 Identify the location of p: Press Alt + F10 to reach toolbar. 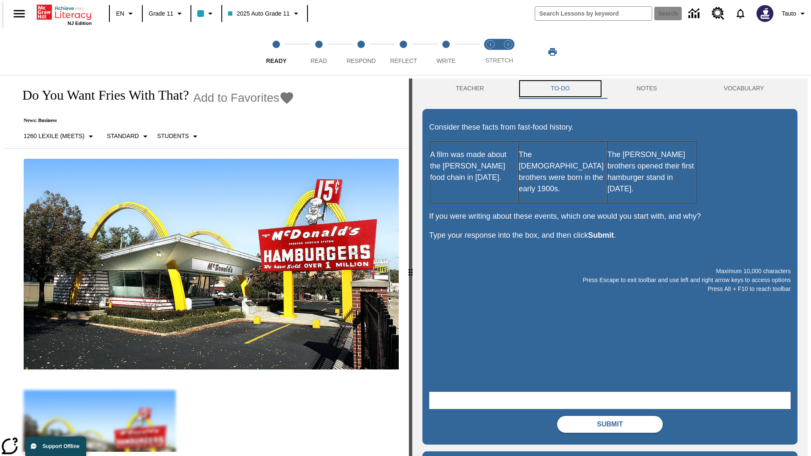
(610, 289).